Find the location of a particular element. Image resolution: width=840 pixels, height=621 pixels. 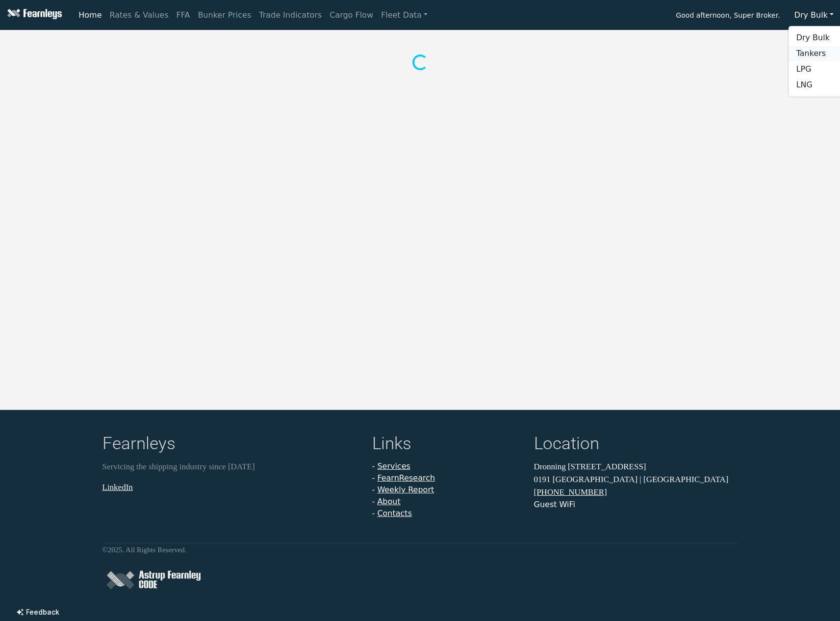

a: FFA is located at coordinates (184, 15).